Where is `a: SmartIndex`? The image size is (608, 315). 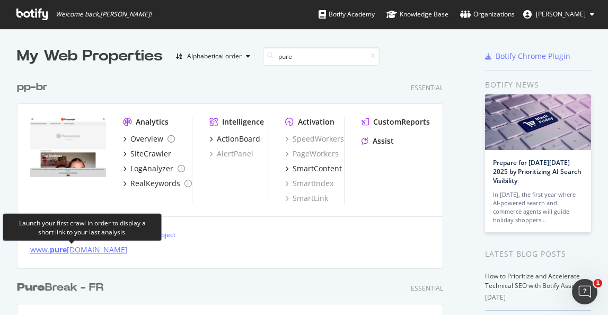
a: SmartIndex is located at coordinates (309, 183).